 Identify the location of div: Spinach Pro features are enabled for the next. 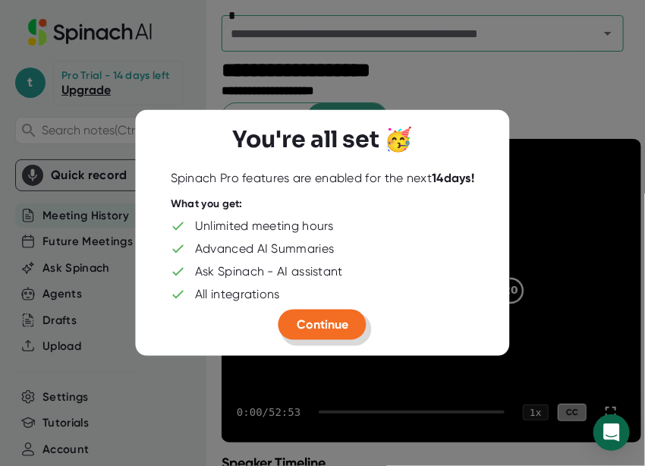
(322, 178).